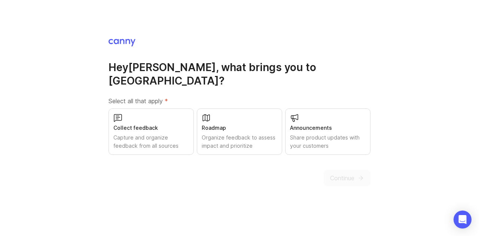 The image size is (479, 236). What do you see at coordinates (151, 132) in the screenshot?
I see `button: Collect feedbackCapture and organize feedback from all sources` at bounding box center [151, 132].